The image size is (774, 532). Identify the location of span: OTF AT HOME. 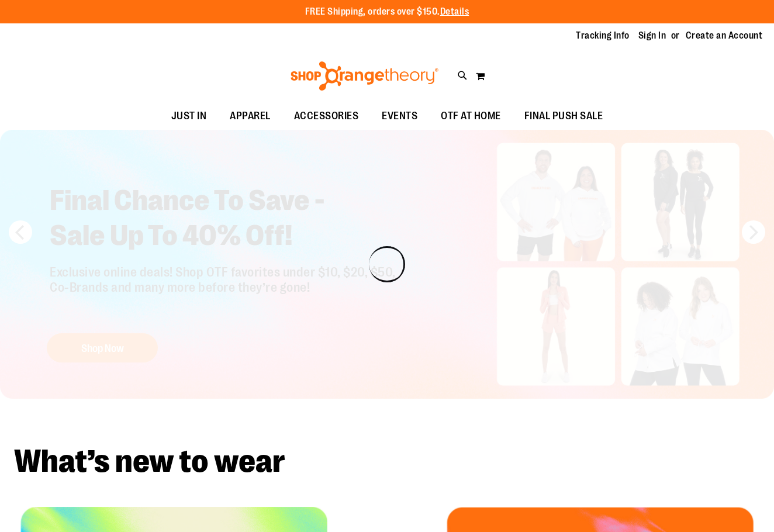
(471, 116).